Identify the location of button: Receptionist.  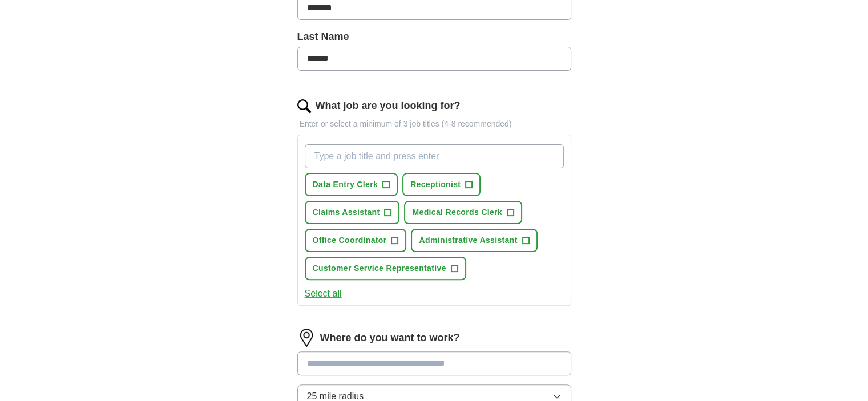
(441, 184).